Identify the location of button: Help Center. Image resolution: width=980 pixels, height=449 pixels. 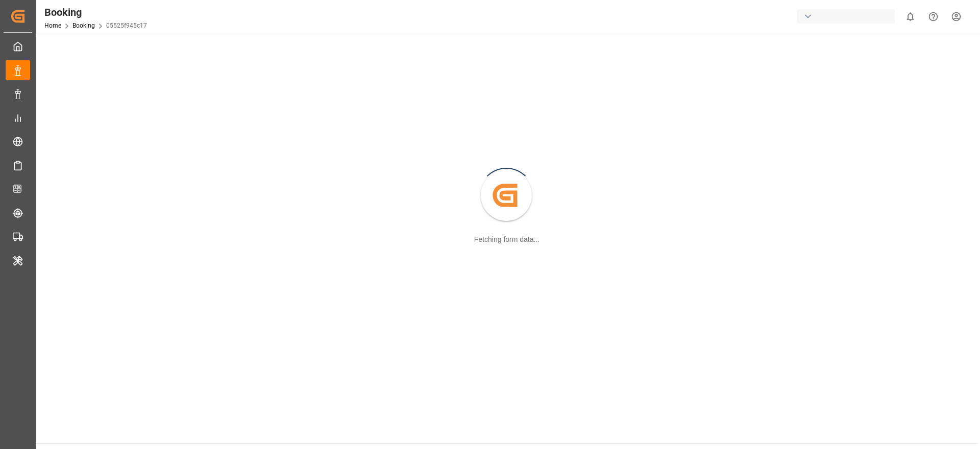
(934, 17).